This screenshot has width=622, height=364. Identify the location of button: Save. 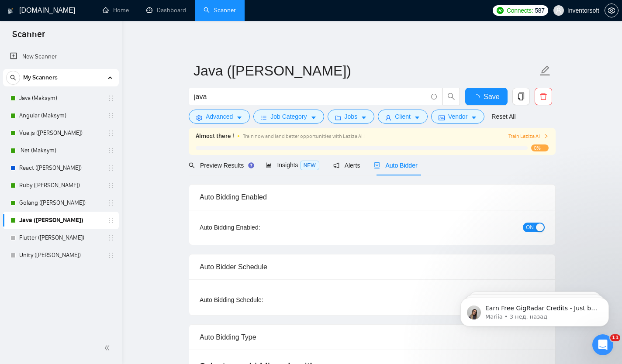
(486, 96).